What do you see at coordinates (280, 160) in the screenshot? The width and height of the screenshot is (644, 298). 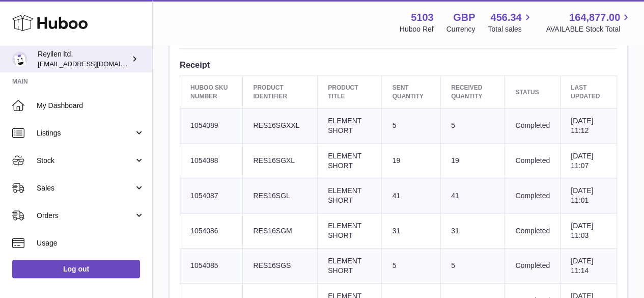 I see `td: RES16SGXL` at bounding box center [280, 160].